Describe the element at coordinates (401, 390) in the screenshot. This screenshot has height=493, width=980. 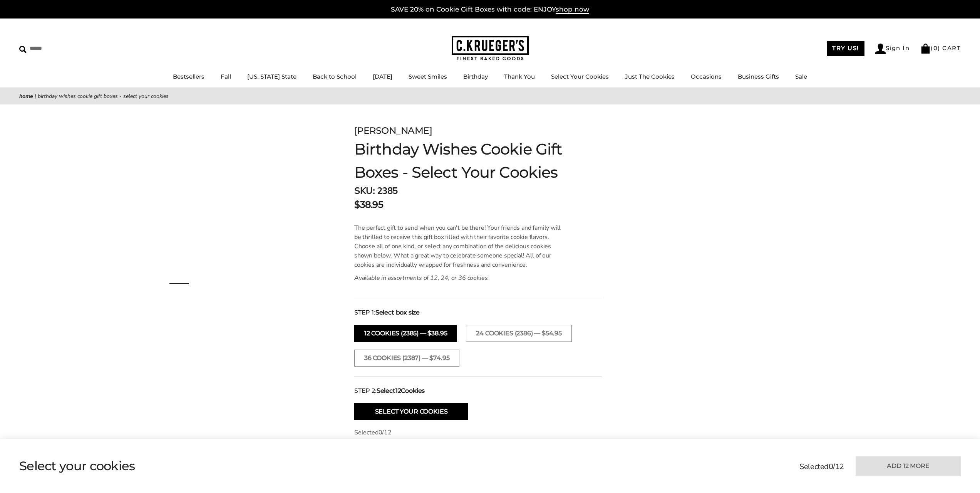
I see `strong: Select Cookies` at that location.